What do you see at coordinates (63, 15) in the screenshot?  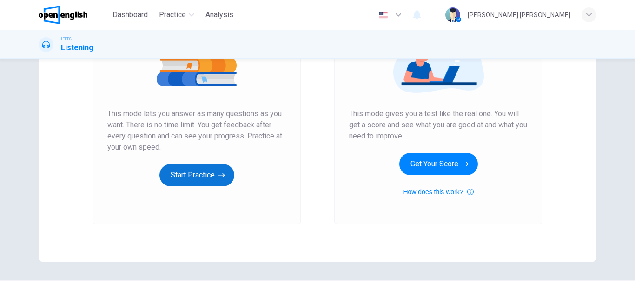 I see `img: OpenEnglish logo` at bounding box center [63, 15].